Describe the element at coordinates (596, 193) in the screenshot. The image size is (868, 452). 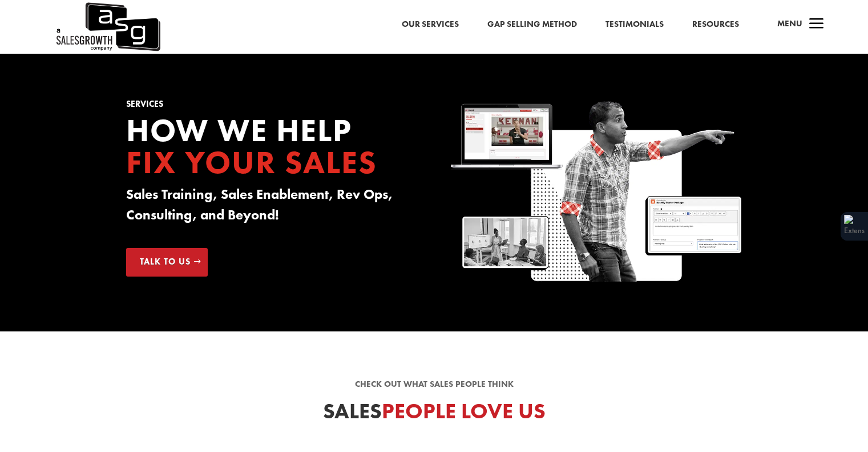
I see `img: Sales Growth Keenan` at that location.